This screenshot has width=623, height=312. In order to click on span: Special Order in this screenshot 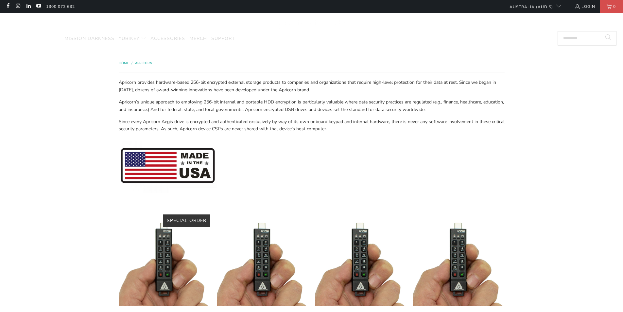, I will do `click(186, 220)`.